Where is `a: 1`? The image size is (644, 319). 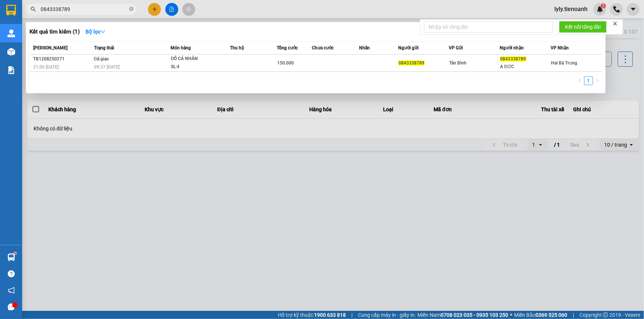
a: 1 is located at coordinates (589, 81).